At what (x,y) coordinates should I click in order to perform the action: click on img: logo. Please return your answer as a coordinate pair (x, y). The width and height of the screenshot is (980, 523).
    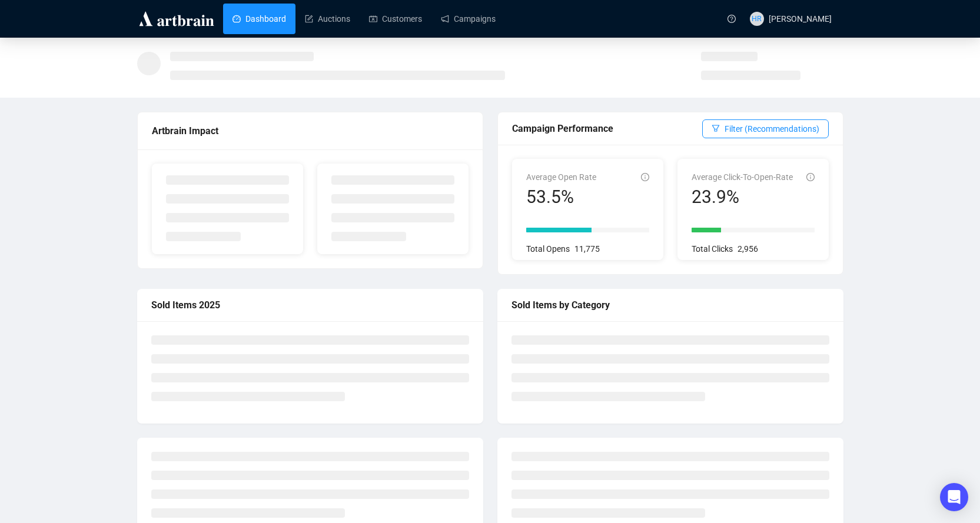
    Looking at the image, I should click on (177, 19).